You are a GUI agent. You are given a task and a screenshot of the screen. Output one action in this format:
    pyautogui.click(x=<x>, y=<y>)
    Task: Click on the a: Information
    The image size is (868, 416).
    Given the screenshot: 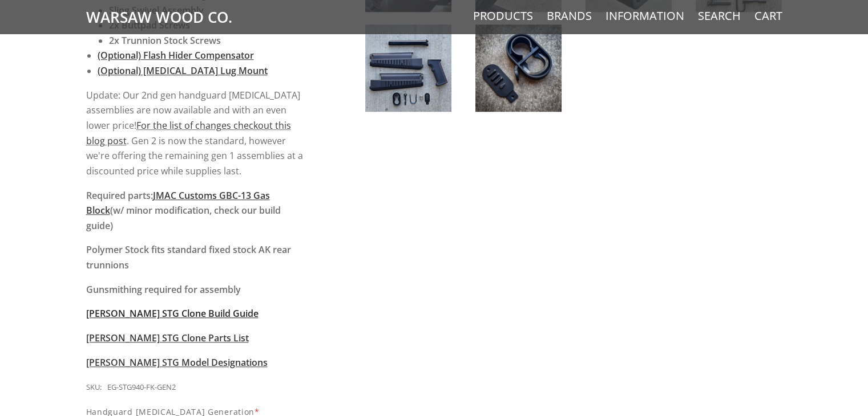 What is the action you would take?
    pyautogui.click(x=645, y=16)
    